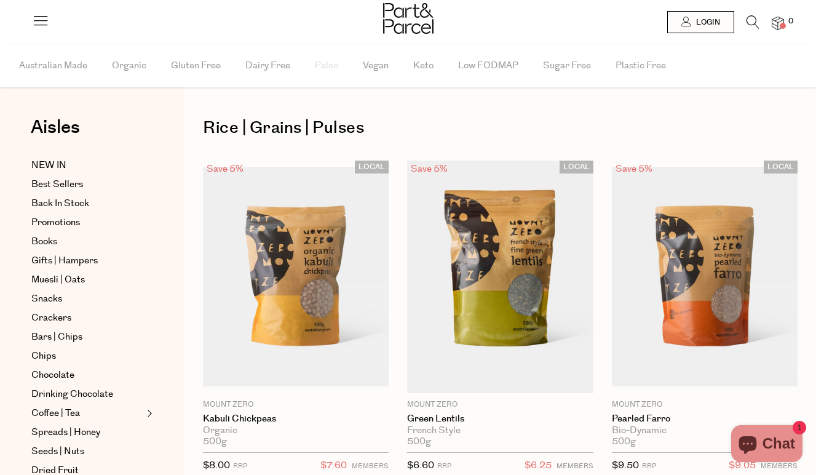 The image size is (816, 475). I want to click on span: Gluten Free, so click(195, 66).